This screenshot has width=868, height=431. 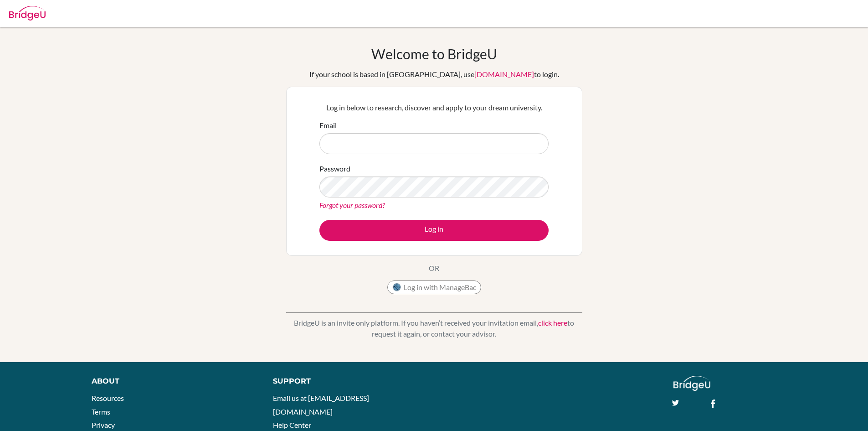 I want to click on a: Resources, so click(x=108, y=397).